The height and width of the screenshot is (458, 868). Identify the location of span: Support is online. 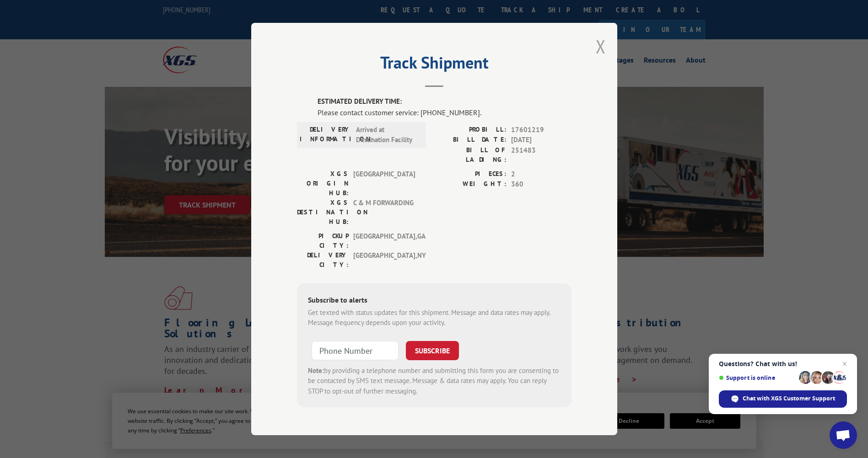
(757, 378).